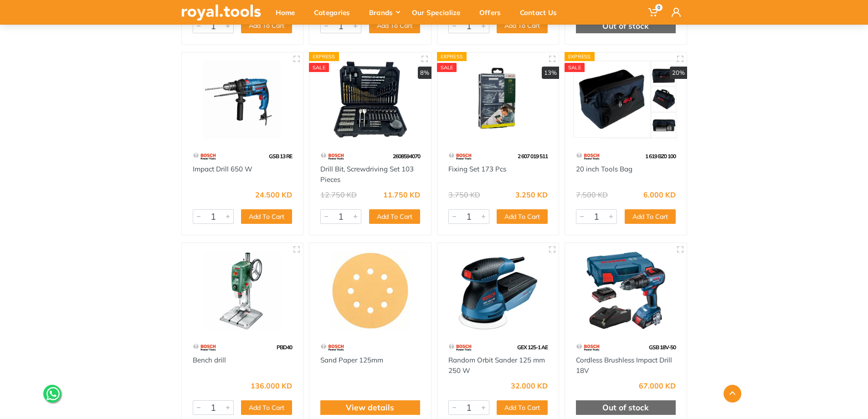 The width and height of the screenshot is (868, 419). I want to click on div: 13%, so click(550, 73).